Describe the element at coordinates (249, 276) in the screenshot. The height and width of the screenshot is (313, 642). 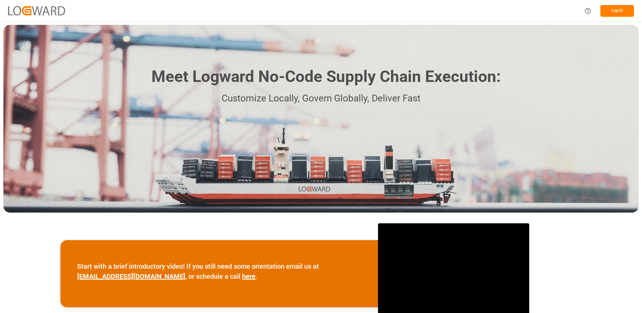
I see `a: here` at that location.